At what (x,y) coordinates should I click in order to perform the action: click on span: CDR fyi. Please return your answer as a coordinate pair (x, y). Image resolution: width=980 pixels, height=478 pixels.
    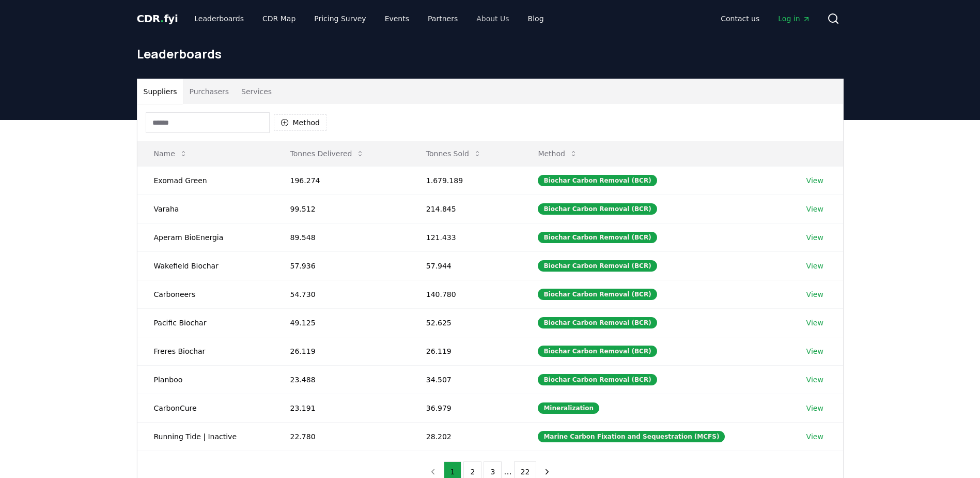
    Looking at the image, I should click on (158, 19).